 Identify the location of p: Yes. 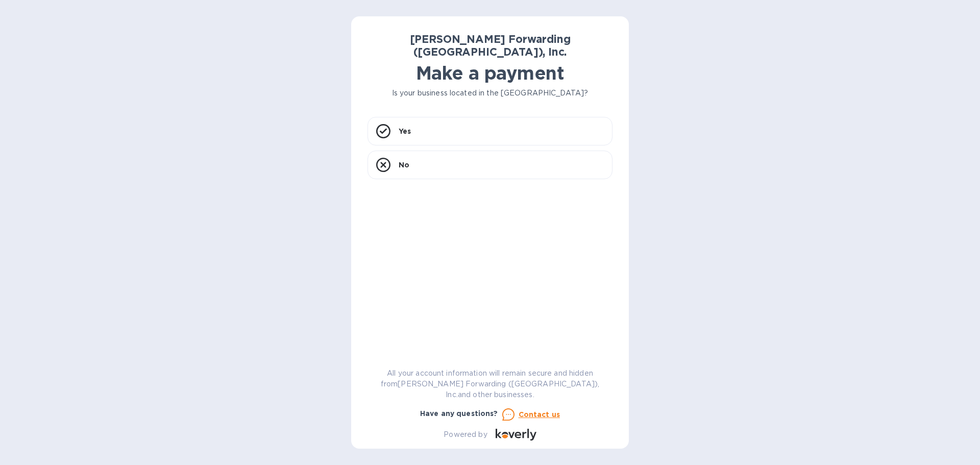
(405, 131).